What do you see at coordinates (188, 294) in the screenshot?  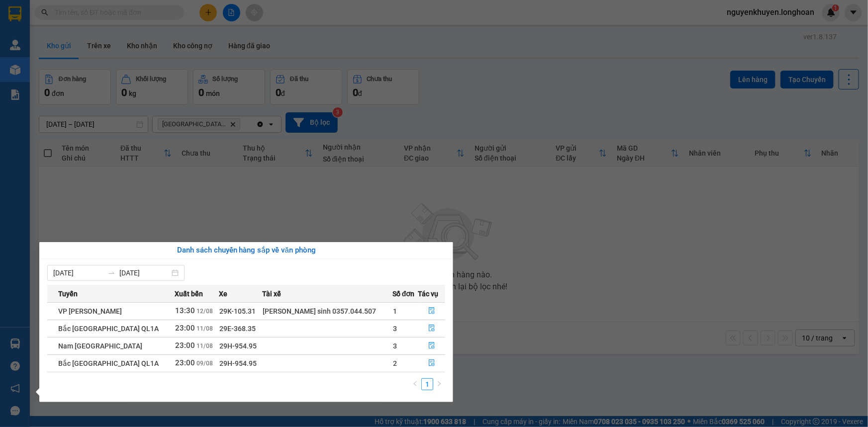 I see `span: Xuất bến` at bounding box center [188, 294].